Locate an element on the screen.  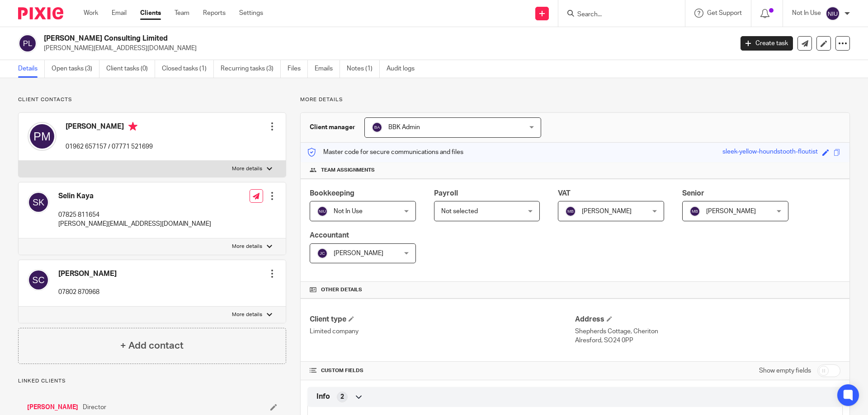
span: Not selected is located at coordinates (459, 211).